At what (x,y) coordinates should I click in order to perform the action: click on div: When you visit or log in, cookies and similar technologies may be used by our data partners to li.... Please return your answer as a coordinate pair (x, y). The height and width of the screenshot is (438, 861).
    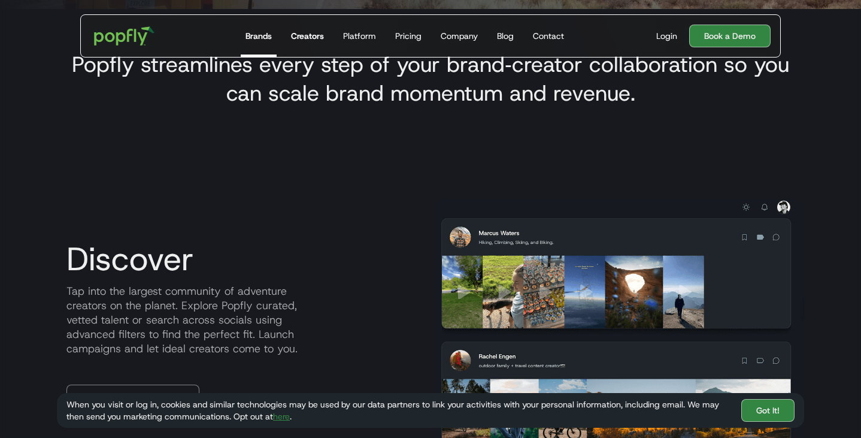
    Looking at the image, I should click on (399, 410).